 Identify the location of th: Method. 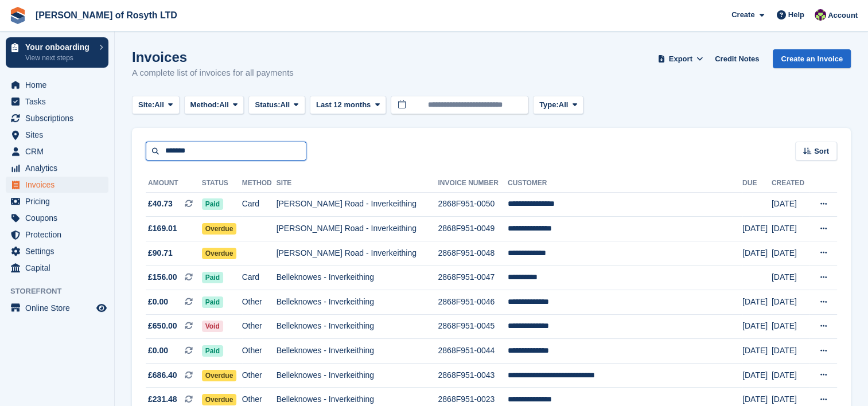
(259, 183).